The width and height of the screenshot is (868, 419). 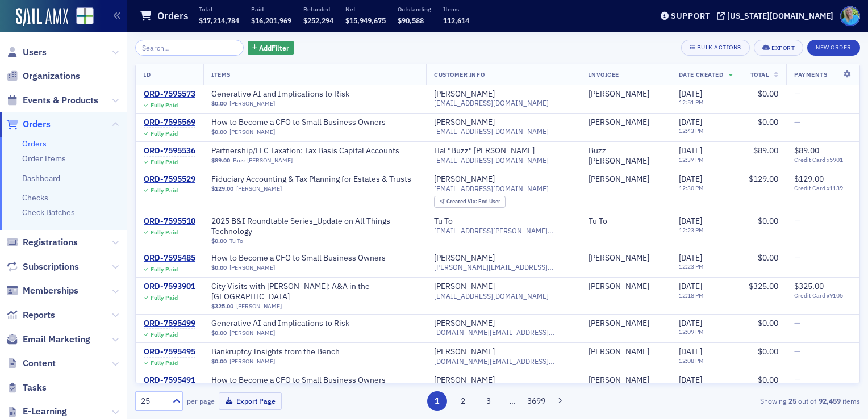 What do you see at coordinates (41, 178) in the screenshot?
I see `a: Dashboard` at bounding box center [41, 178].